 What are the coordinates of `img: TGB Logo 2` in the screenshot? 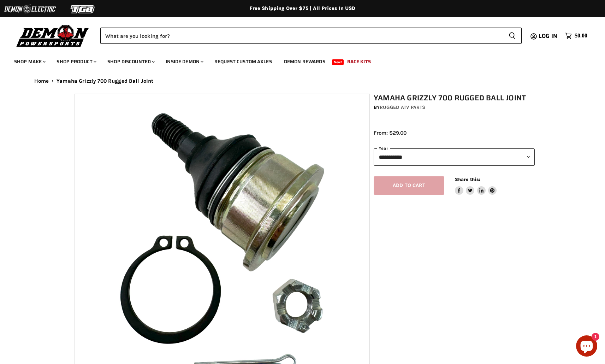 It's located at (83, 9).